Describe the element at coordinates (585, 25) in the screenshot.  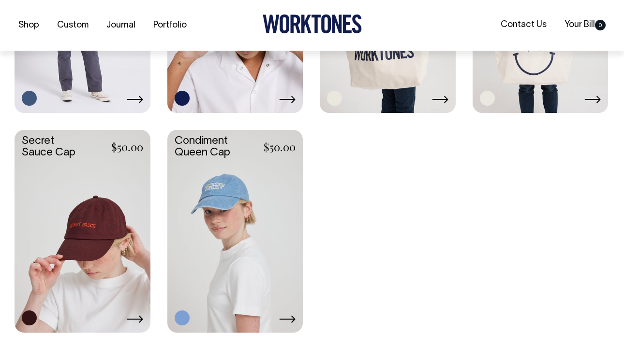
I see `a: Your Bill0` at that location.